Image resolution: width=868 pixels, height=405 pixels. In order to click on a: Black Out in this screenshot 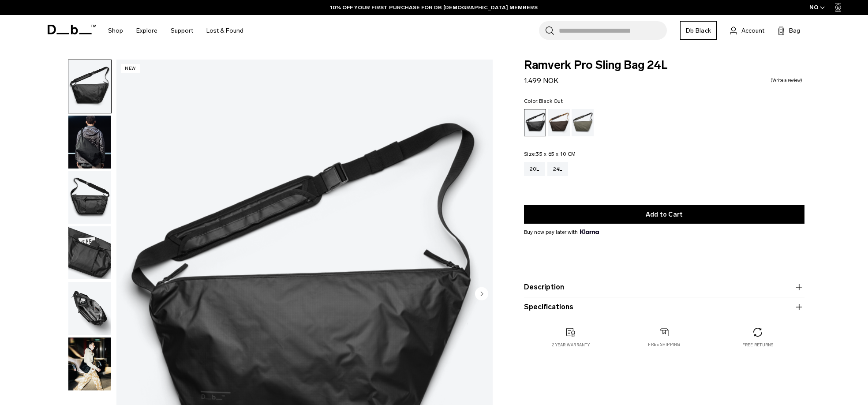, I will do `click(535, 123)`.